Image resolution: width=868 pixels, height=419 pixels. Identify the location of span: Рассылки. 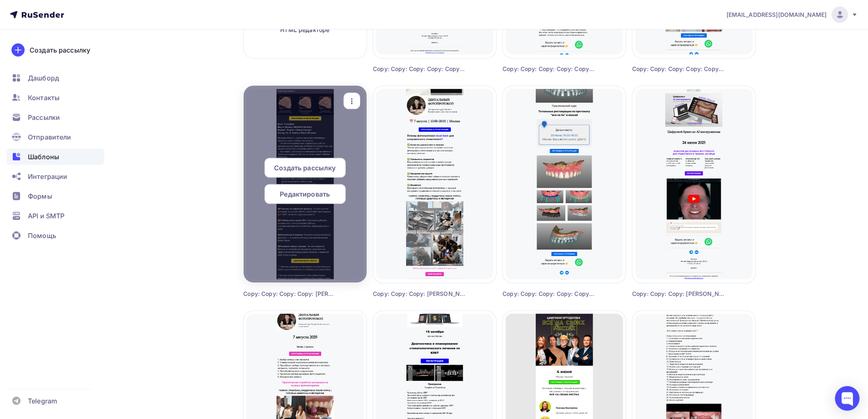
(44, 117).